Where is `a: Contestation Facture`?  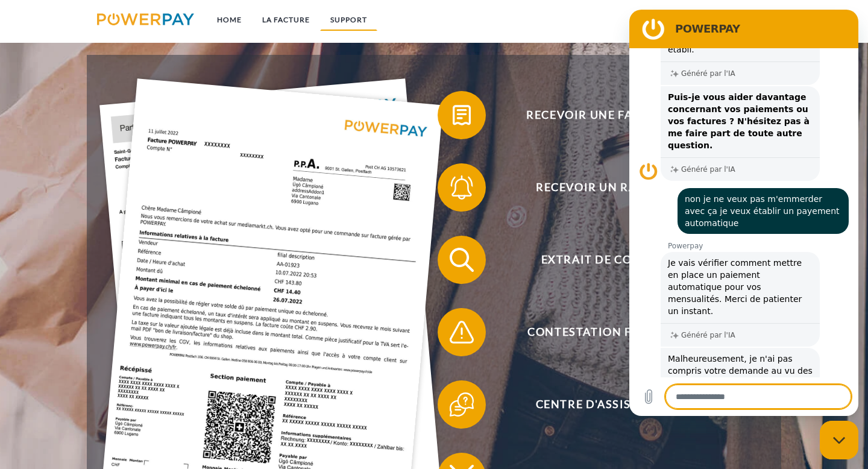
a: Contestation Facture is located at coordinates (595, 332).